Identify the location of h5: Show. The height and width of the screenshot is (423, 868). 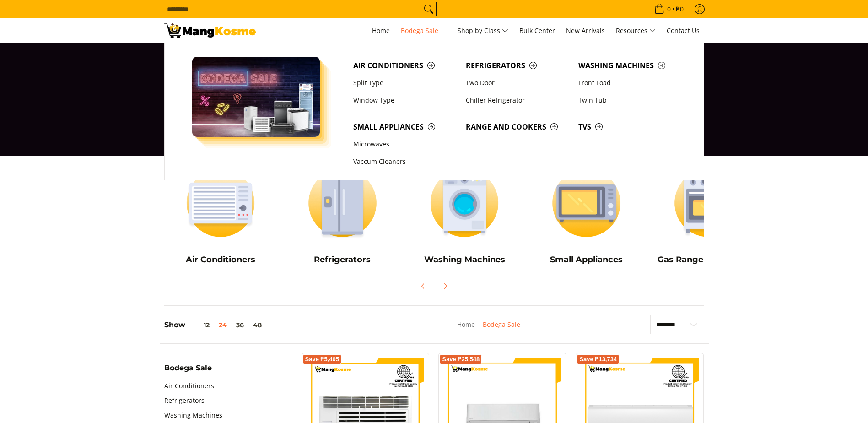
(215, 325).